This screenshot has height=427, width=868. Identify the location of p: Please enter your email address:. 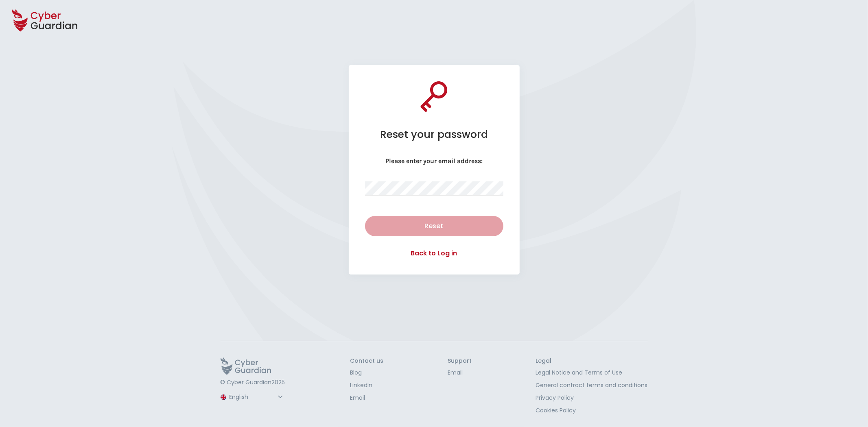
(434, 161).